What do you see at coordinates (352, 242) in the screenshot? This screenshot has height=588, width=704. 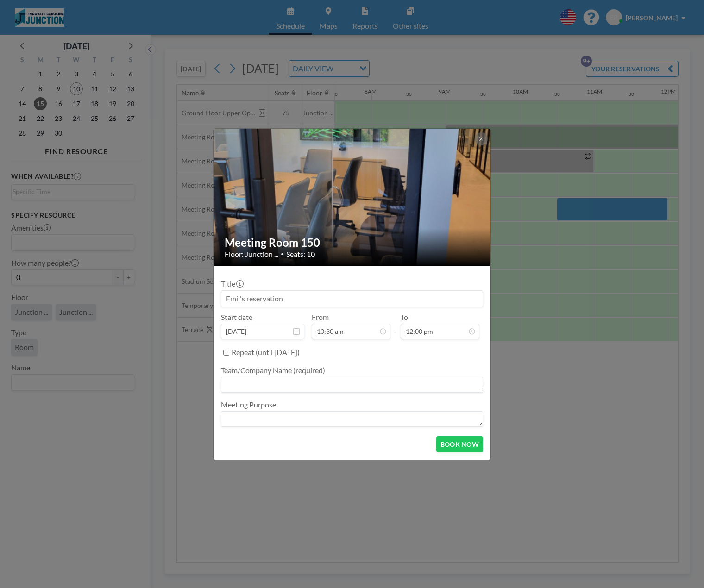 I see `h2: Meeting Room 150` at bounding box center [352, 242].